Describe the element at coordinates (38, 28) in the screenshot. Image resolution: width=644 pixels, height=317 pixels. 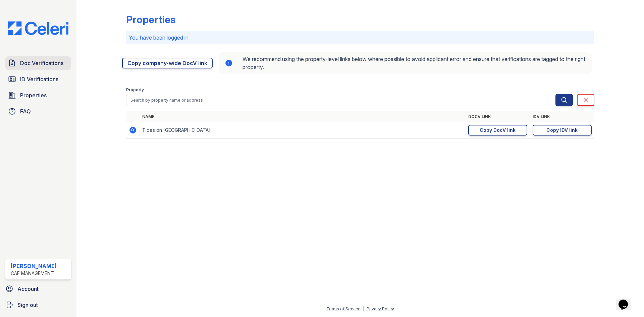
I see `img: CE_Logo_Blue-a8612792a0a2168367f1c8372b55b34899dd931a85d93a1a3d3e32e68fde9ad4.png` at that location.